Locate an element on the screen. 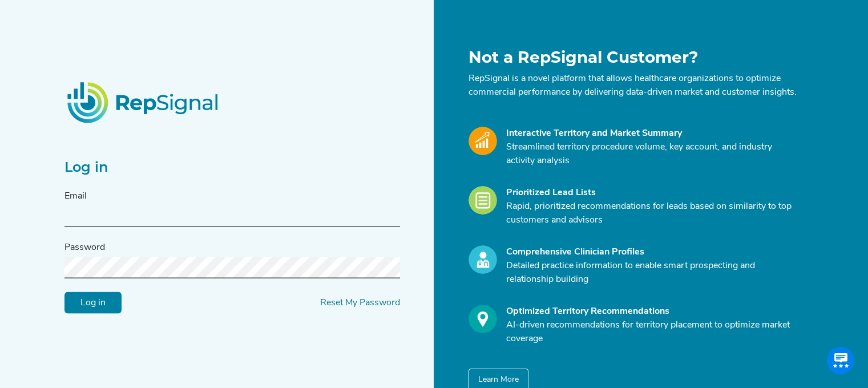 The image size is (868, 388). div: Interactive Territory and Market Summary is located at coordinates (652, 133).